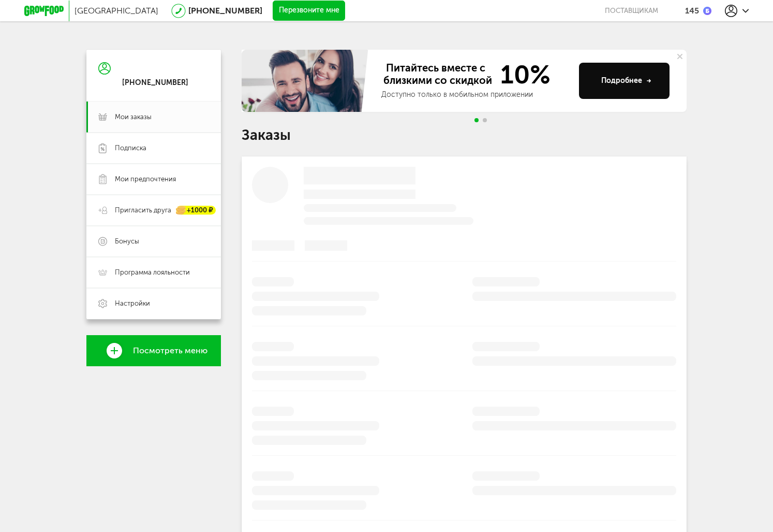 This screenshot has height=532, width=773. What do you see at coordinates (522, 75) in the screenshot?
I see `span: 10%` at bounding box center [522, 75].